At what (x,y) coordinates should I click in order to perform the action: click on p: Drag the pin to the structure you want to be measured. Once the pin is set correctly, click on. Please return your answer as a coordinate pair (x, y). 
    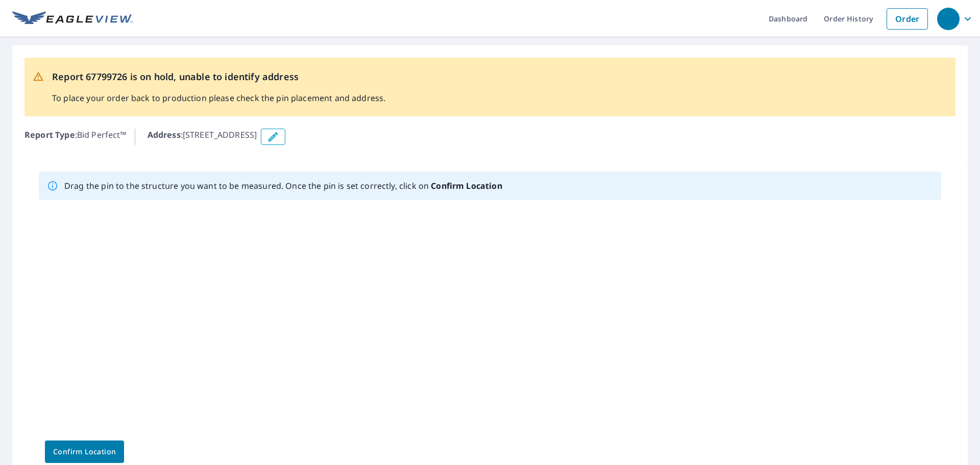
    Looking at the image, I should click on (283, 186).